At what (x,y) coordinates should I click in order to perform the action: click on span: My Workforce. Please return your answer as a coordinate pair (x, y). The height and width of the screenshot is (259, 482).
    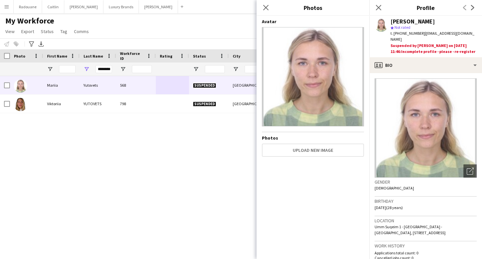
    Looking at the image, I should click on (29, 21).